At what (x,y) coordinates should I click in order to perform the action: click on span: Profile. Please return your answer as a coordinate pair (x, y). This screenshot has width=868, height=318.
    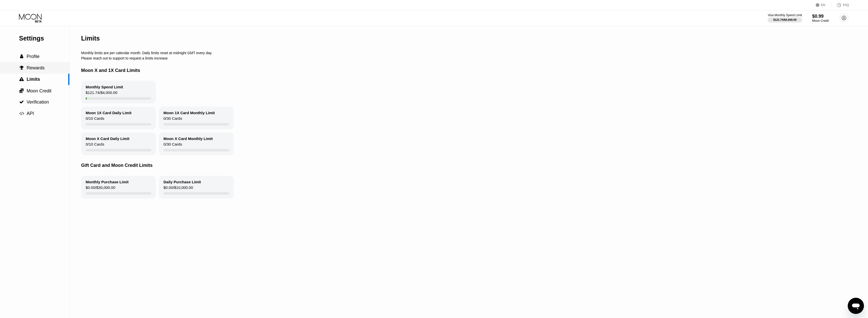
    Looking at the image, I should click on (33, 56).